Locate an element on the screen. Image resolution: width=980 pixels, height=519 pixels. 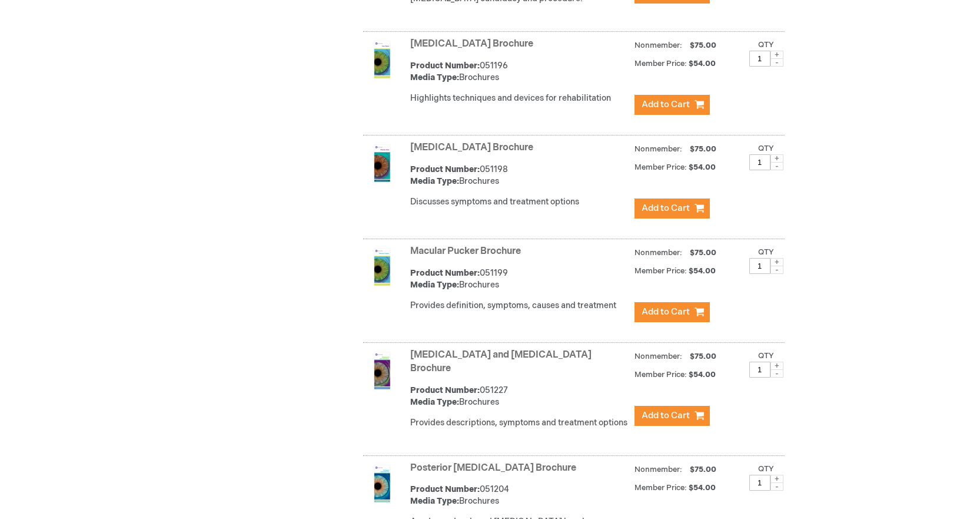
img: Macular Hole Brochure is located at coordinates (382, 163).